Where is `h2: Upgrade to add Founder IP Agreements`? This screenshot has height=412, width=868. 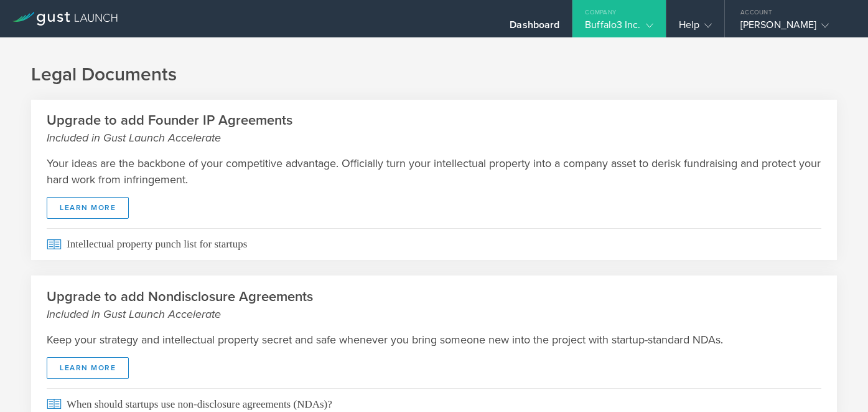
h2: Upgrade to add Founder IP Agreements is located at coordinates (434, 128).